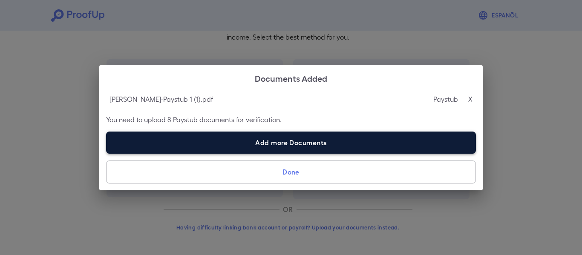 The image size is (582, 255). What do you see at coordinates (471, 99) in the screenshot?
I see `p: X` at bounding box center [471, 99].